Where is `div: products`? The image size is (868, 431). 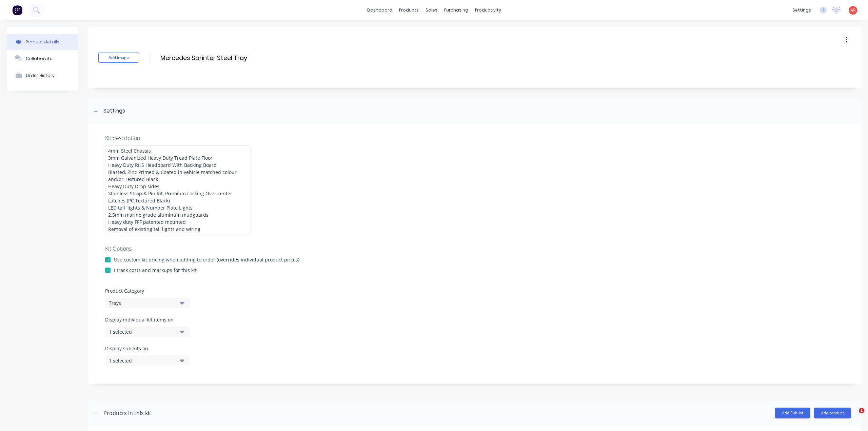
div: products is located at coordinates (409, 11).